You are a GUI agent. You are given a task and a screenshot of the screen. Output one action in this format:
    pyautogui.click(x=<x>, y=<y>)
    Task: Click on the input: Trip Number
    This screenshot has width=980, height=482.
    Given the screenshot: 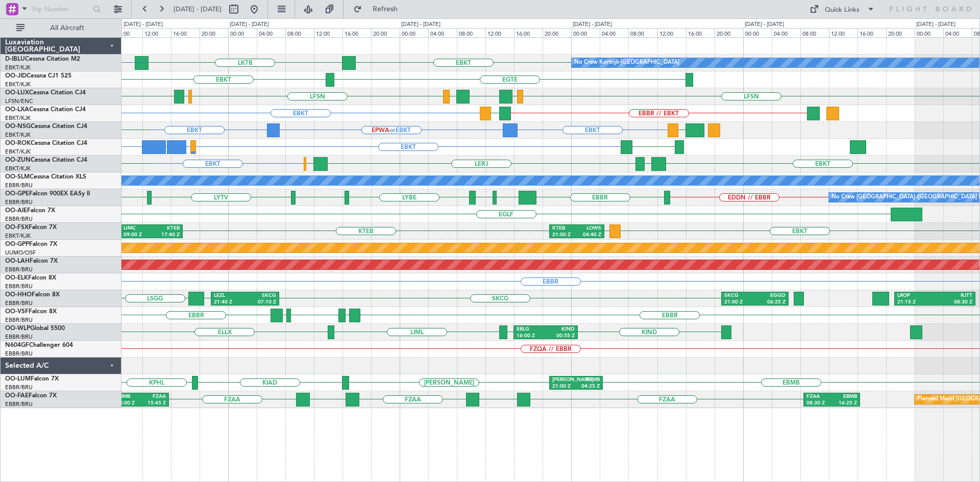 What is the action you would take?
    pyautogui.click(x=60, y=9)
    